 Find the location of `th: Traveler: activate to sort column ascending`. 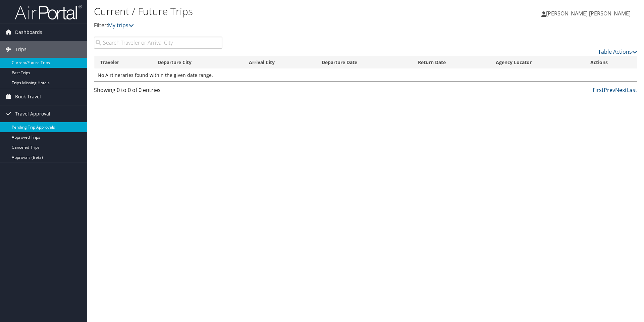

th: Traveler: activate to sort column ascending is located at coordinates (123, 63).